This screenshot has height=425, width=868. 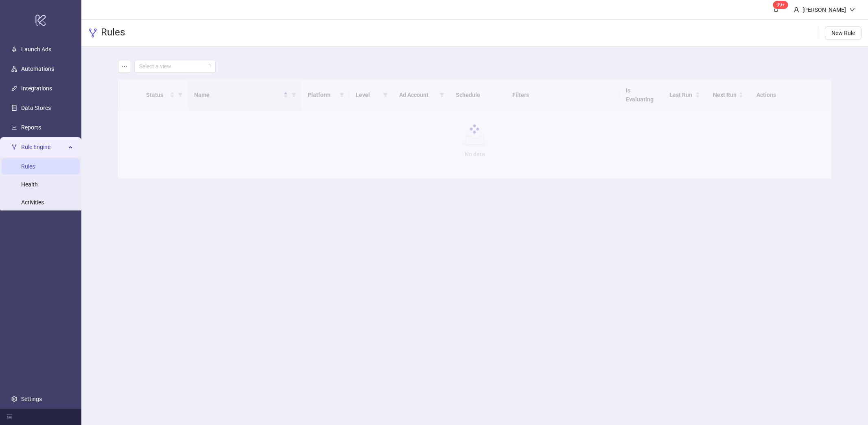 I want to click on span: user, so click(x=797, y=10).